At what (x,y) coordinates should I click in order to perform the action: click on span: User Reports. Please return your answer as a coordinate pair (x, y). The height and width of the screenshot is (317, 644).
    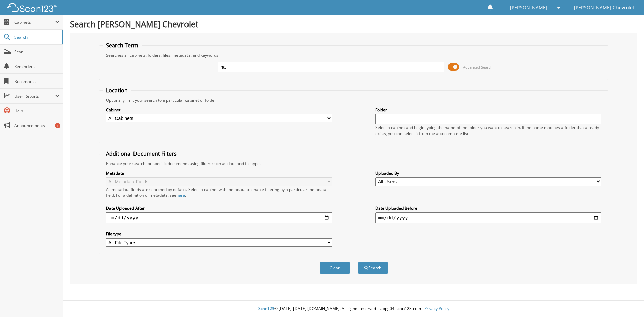
    Looking at the image, I should click on (34, 96).